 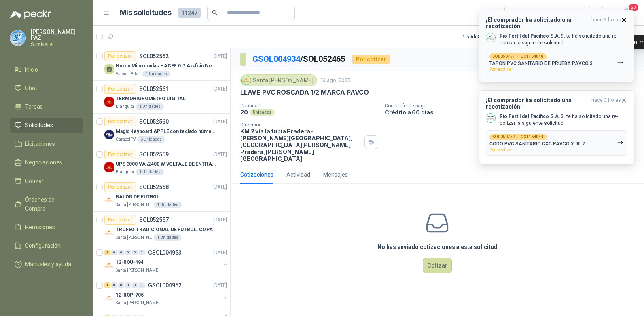 What do you see at coordinates (47, 181) in the screenshot?
I see `a: Cotizar` at bounding box center [47, 181].